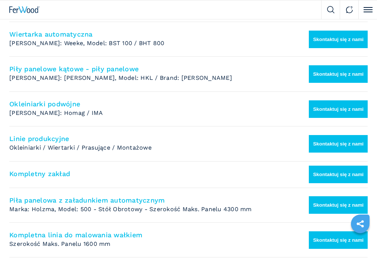  What do you see at coordinates (25, 10) in the screenshot?
I see `img: Ferwood` at bounding box center [25, 10].